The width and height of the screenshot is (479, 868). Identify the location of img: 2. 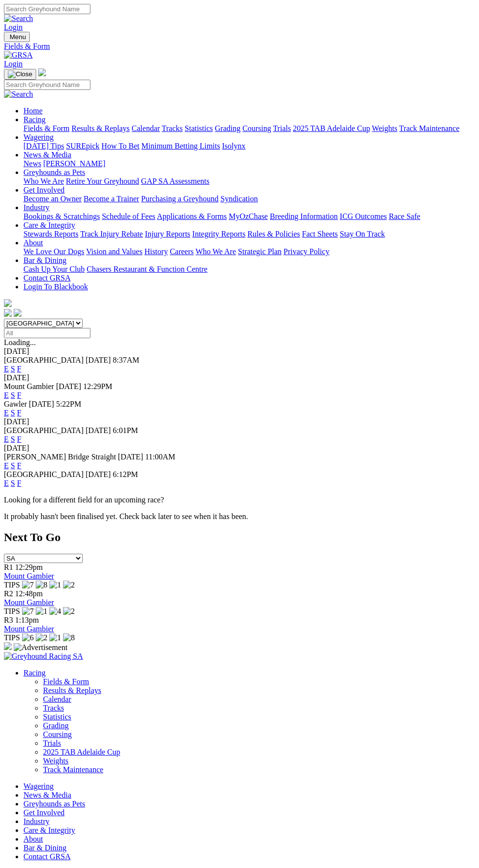
(41, 638).